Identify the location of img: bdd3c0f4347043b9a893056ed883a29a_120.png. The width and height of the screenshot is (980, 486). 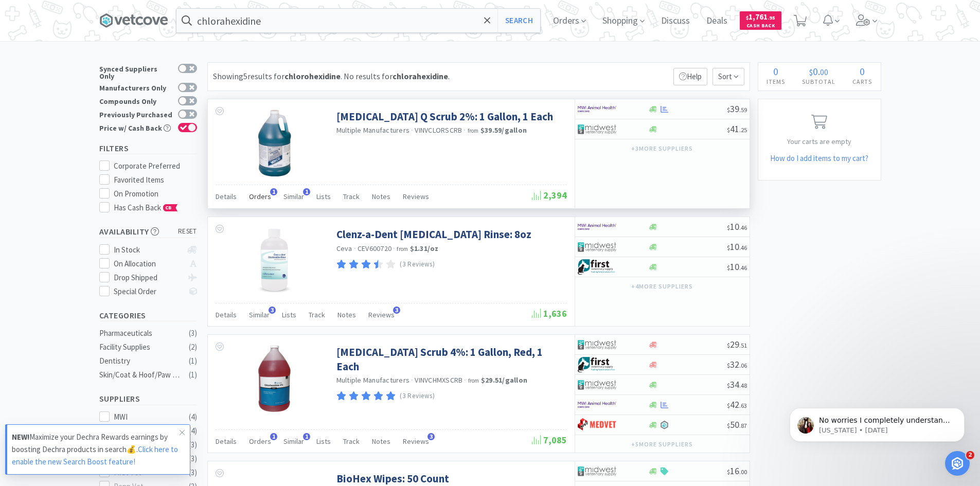
(596, 424).